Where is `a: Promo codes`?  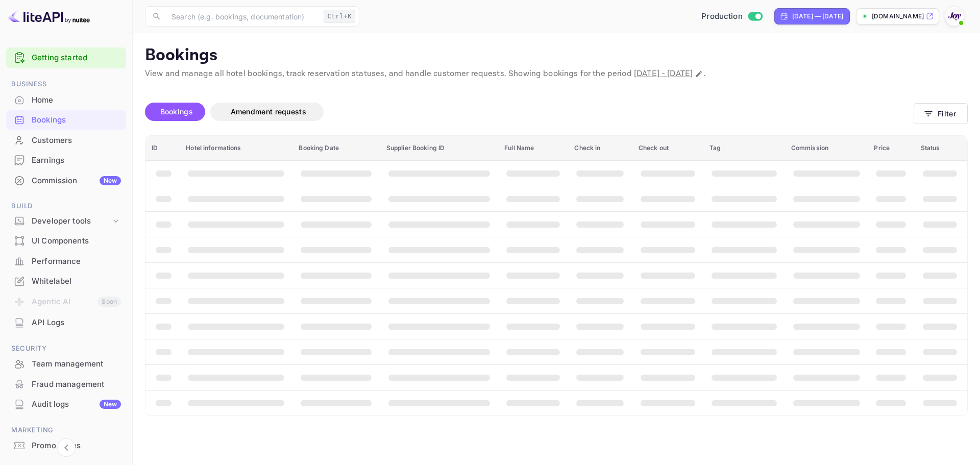 a: Promo codes is located at coordinates (66, 445).